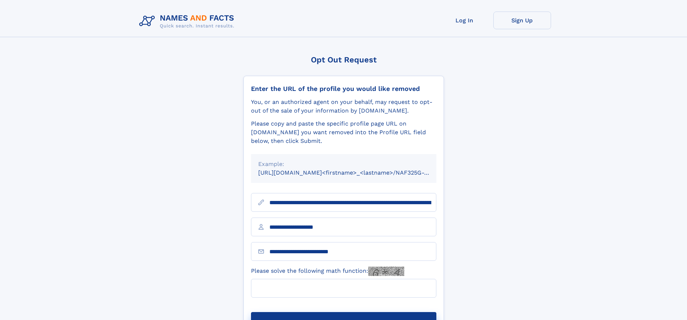 The height and width of the screenshot is (320, 687). I want to click on a: Sign Up, so click(522, 20).